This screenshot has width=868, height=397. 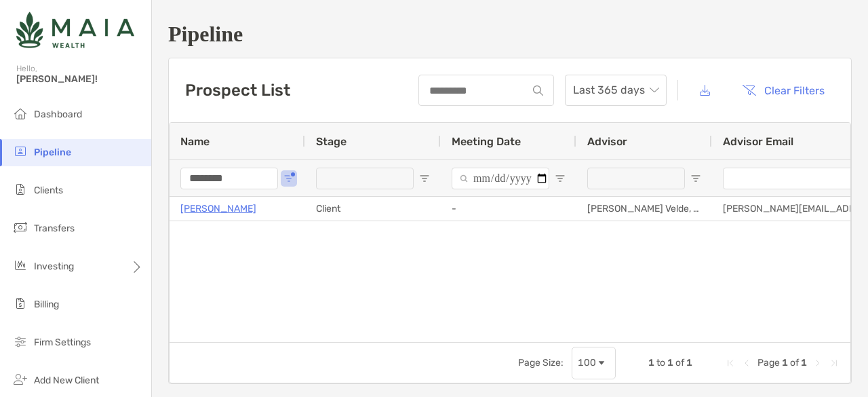 What do you see at coordinates (54, 266) in the screenshot?
I see `span: Investing` at bounding box center [54, 266].